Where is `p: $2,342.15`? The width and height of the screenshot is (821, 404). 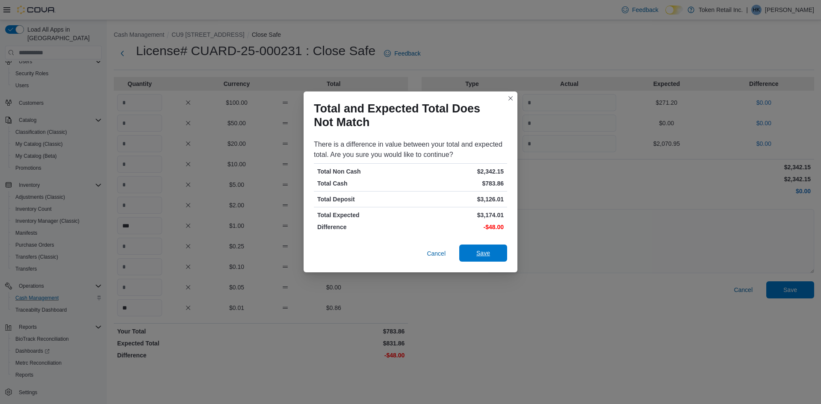
p: $2,342.15 is located at coordinates (458, 172).